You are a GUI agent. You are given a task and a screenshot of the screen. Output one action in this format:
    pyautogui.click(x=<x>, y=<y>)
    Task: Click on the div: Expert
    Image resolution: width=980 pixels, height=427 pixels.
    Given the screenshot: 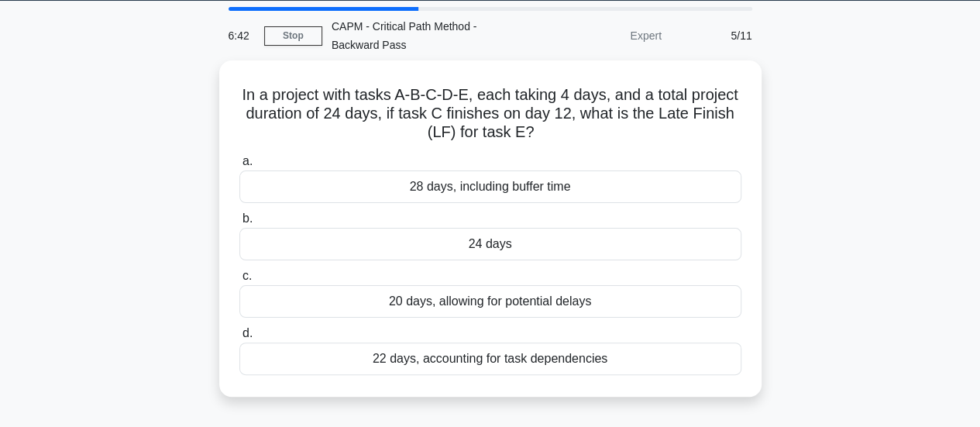 What is the action you would take?
    pyautogui.click(x=603, y=35)
    